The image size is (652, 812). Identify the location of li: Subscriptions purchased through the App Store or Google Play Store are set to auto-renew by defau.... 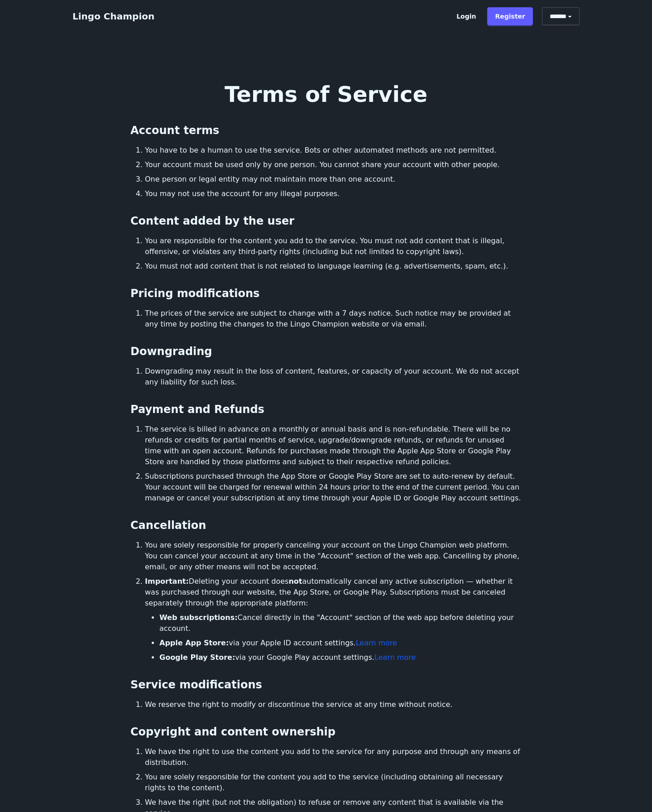
(333, 487).